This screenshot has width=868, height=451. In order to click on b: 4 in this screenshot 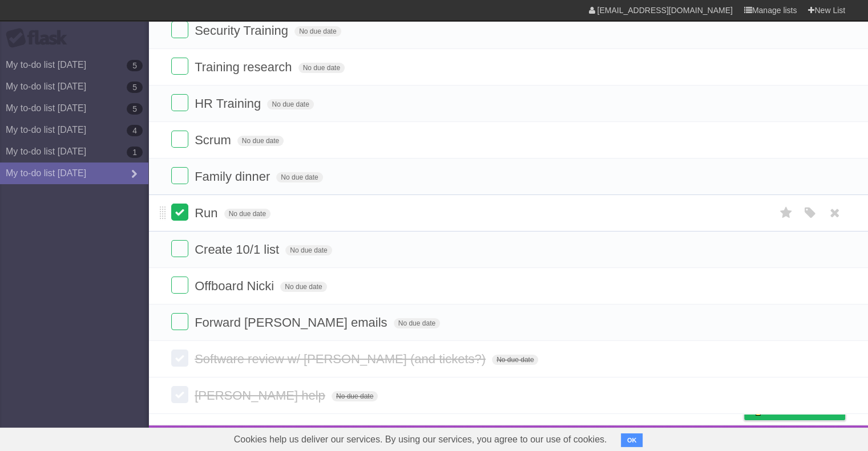, I will do `click(135, 131)`.